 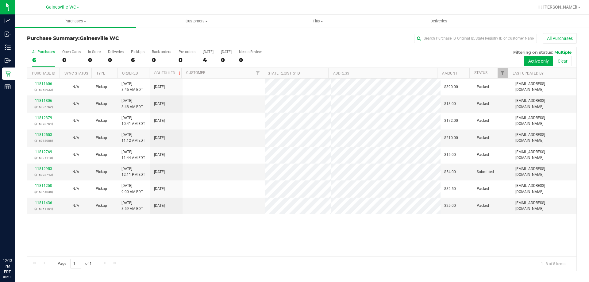 What do you see at coordinates (8, 60) in the screenshot?
I see `inline-svg: Outbound` at bounding box center [8, 60].